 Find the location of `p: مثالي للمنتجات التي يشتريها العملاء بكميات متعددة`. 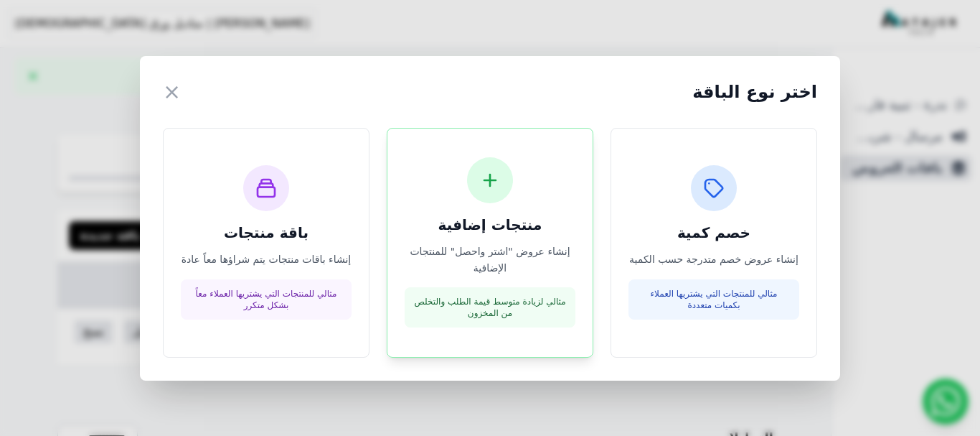

p: مثالي للمنتجات التي يشتريها العملاء بكميات متعددة is located at coordinates (713, 300).